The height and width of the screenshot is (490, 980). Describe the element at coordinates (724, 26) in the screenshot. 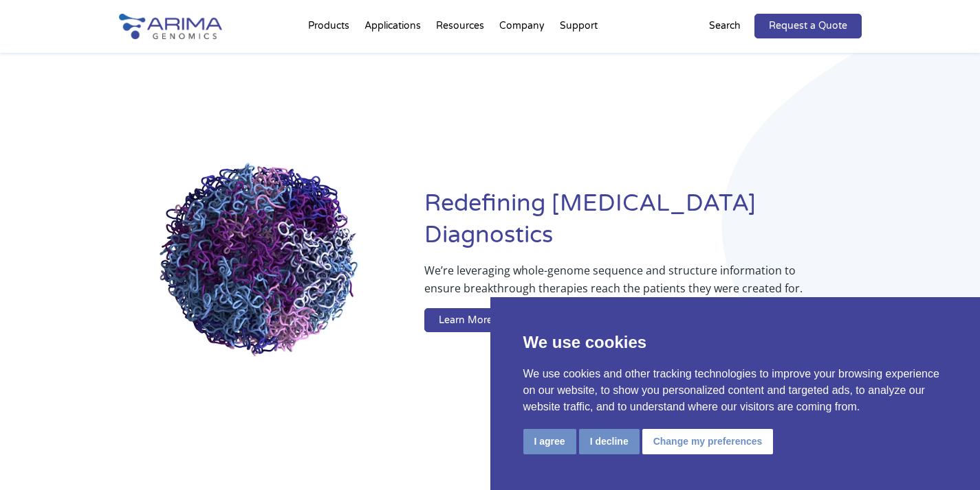

I see `p: Search` at that location.